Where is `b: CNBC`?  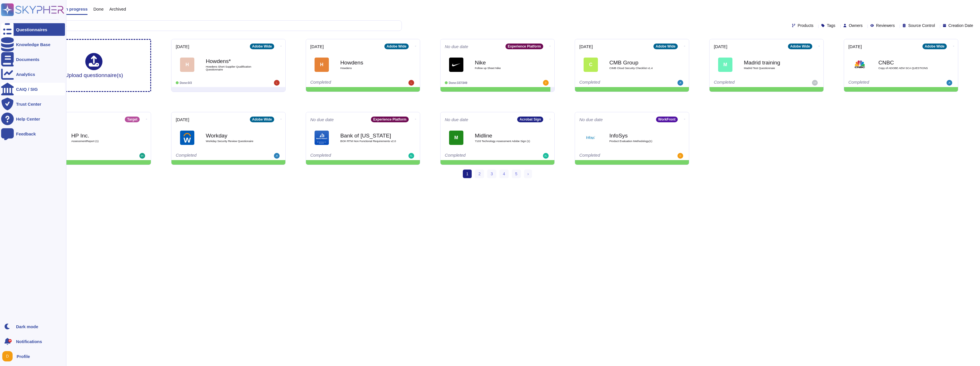
b: CNBC is located at coordinates (907, 62).